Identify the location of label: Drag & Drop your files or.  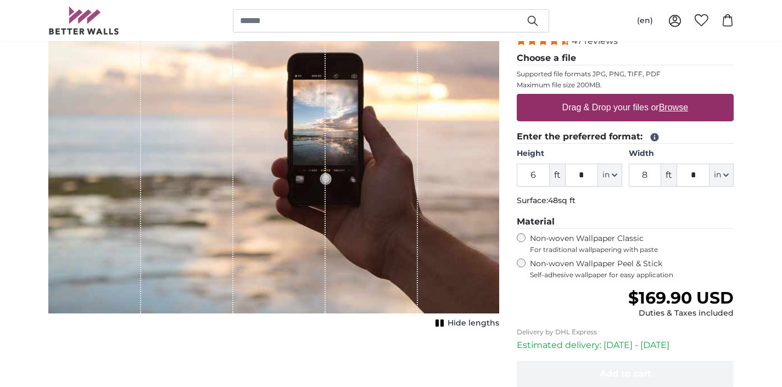
(625, 108).